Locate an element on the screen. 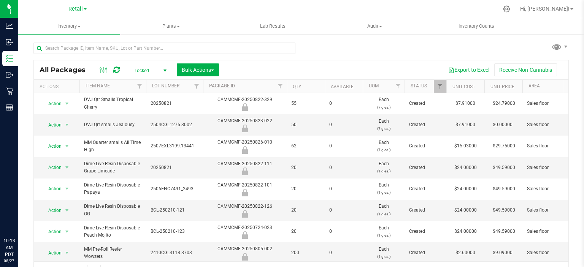 The image size is (584, 267). inline-svg: Reports is located at coordinates (10, 108).